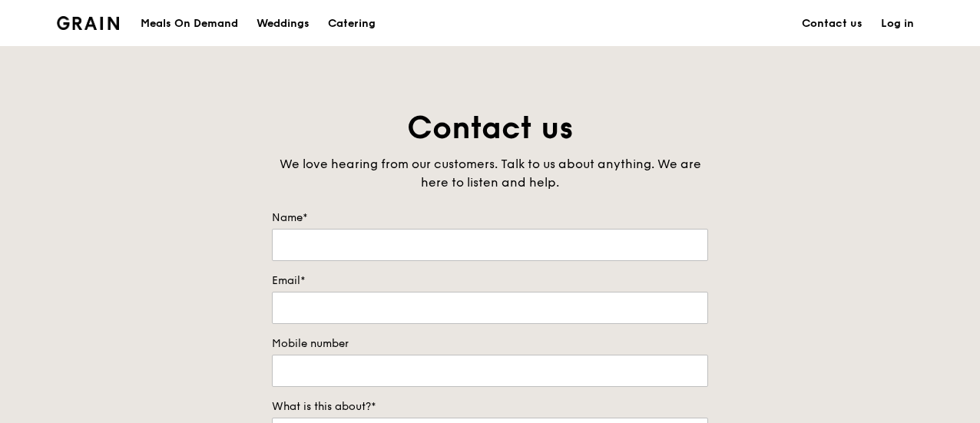  I want to click on label: Mobile number, so click(490, 344).